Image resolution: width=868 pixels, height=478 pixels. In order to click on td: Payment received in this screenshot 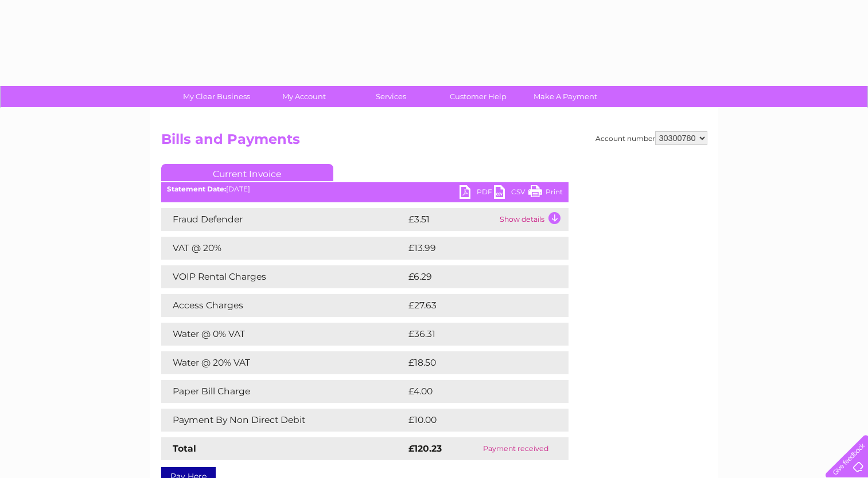, I will do `click(516, 449)`.